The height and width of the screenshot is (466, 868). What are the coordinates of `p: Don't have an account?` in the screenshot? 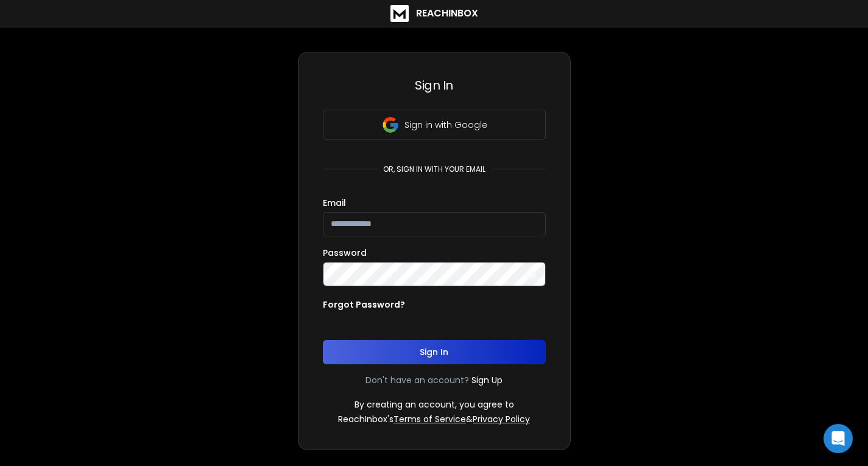 It's located at (417, 380).